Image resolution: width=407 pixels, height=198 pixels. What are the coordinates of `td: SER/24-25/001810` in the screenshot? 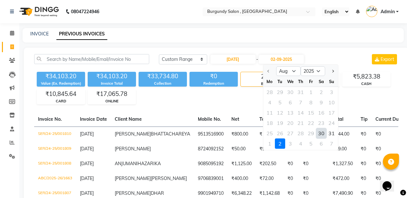 It's located at (55, 134).